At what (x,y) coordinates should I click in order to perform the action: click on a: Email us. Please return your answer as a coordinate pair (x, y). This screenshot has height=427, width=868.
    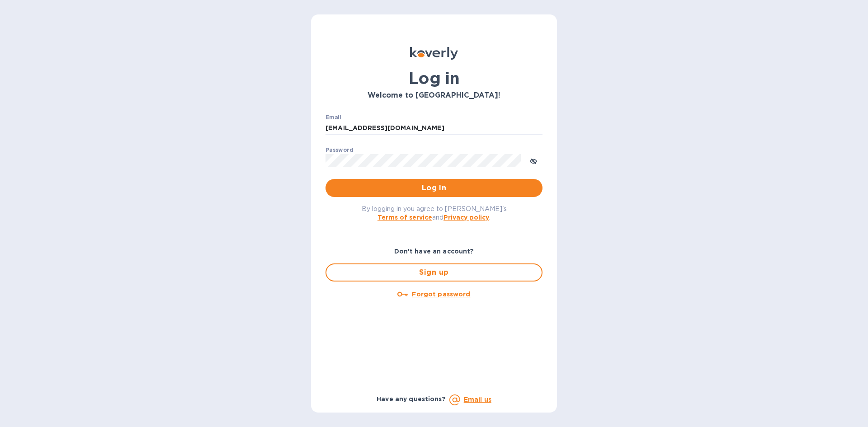
    Looking at the image, I should click on (477, 399).